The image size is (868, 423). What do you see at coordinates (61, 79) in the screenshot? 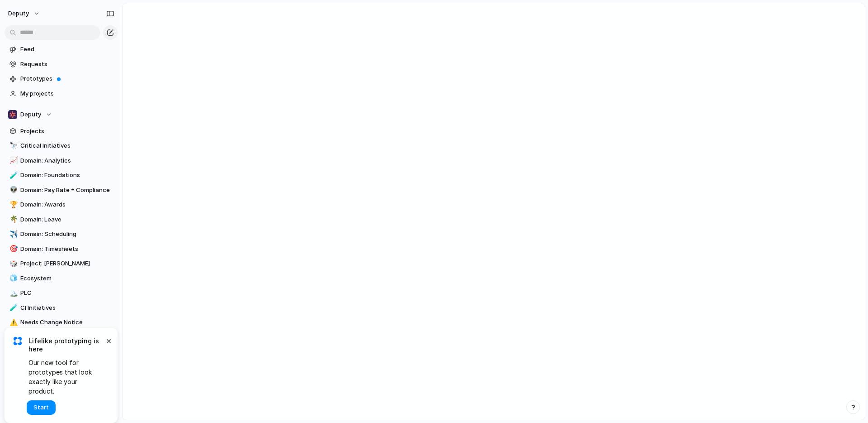
I see `a: Prototypes` at bounding box center [61, 79].